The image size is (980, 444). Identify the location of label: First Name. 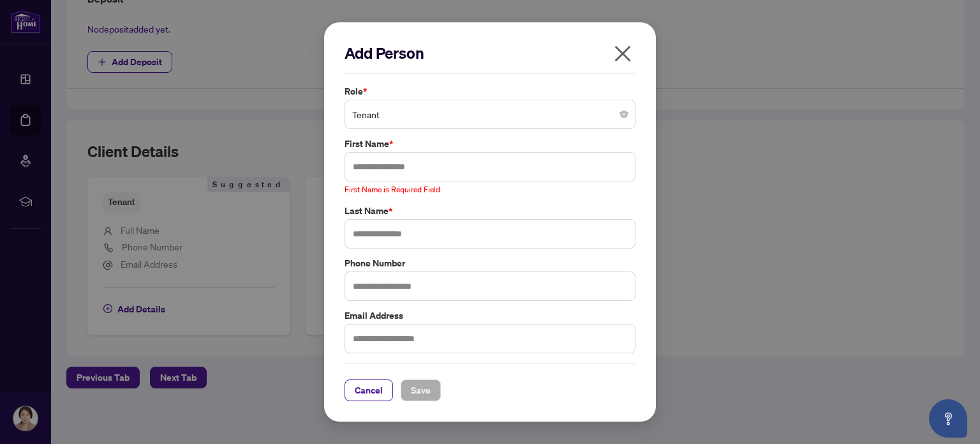
(490, 143).